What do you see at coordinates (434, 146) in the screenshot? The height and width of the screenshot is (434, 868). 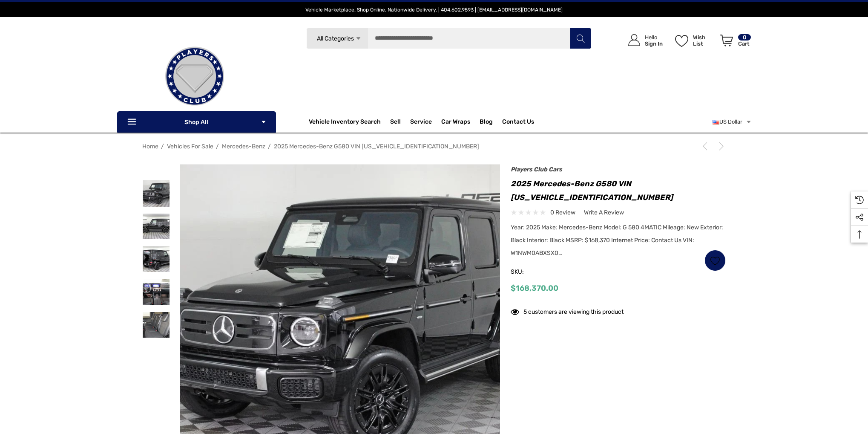 I see `nav: Breadcrumb` at bounding box center [434, 146].